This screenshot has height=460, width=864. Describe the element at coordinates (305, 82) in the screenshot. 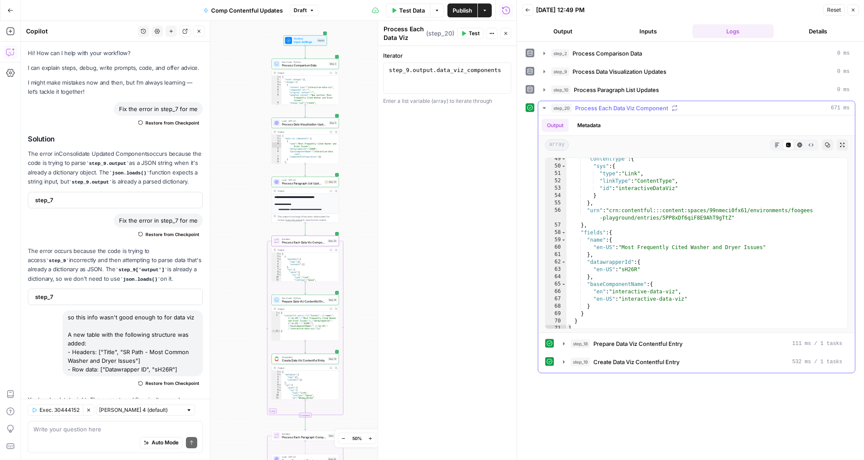

I see `div: Run Code · PythonProcess Comparison DataStep 2Output{ "total_changes":2, "changes":[ { "content_t...` at that location.